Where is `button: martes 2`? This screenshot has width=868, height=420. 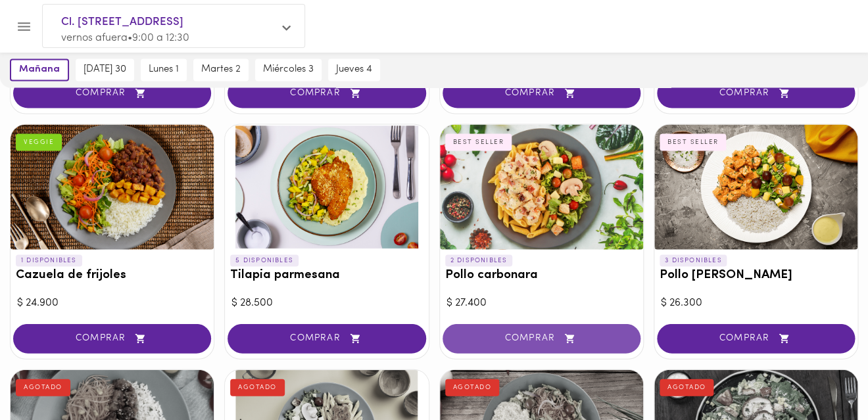
button: martes 2 is located at coordinates (221, 70).